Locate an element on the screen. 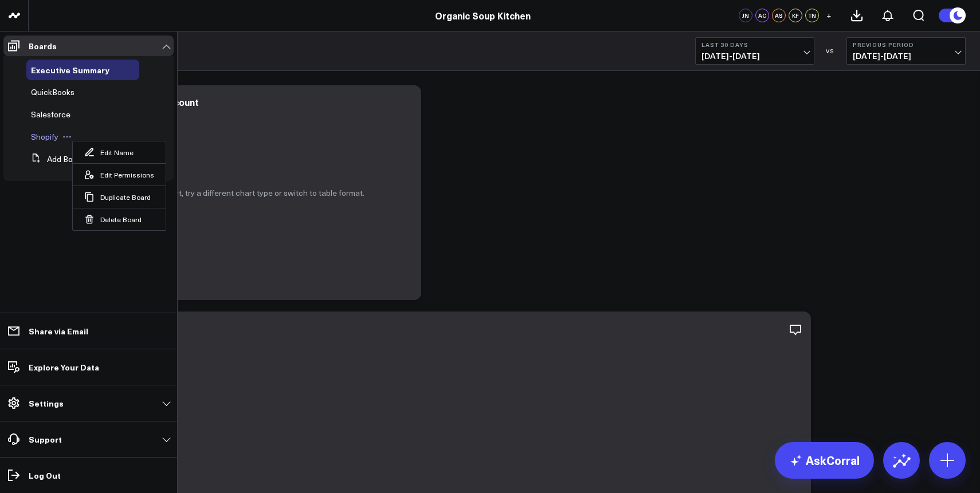 This screenshot has width=980, height=493. p: Log Out is located at coordinates (45, 475).